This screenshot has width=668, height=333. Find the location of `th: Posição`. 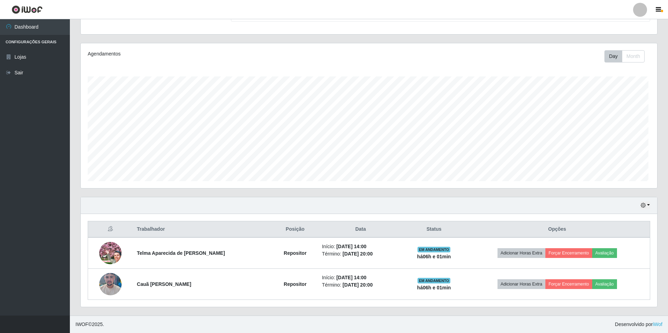

th: Posição is located at coordinates (295, 230).